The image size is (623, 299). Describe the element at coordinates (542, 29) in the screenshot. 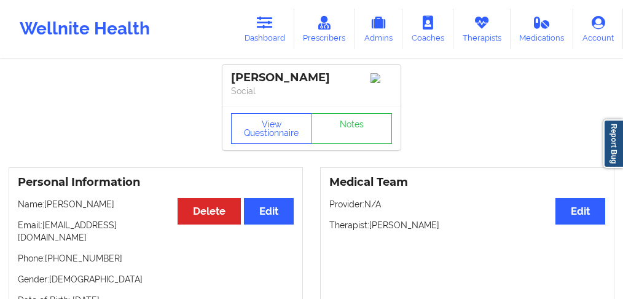

I see `a: Medications` at that location.